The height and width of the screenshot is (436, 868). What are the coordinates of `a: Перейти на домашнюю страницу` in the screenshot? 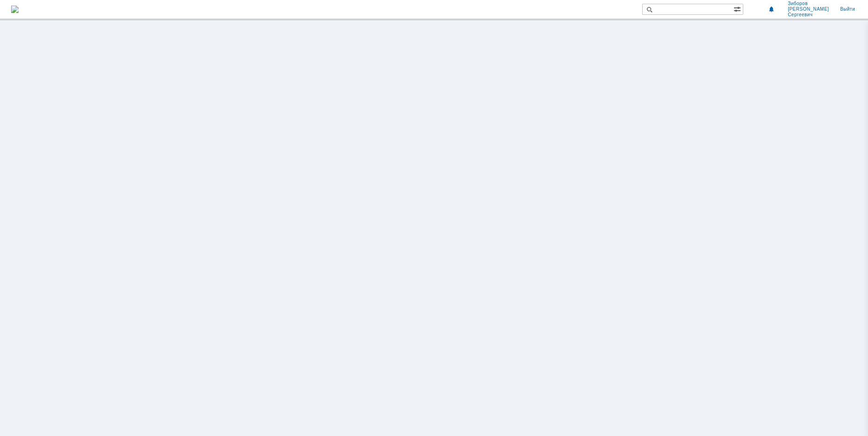 It's located at (15, 9).